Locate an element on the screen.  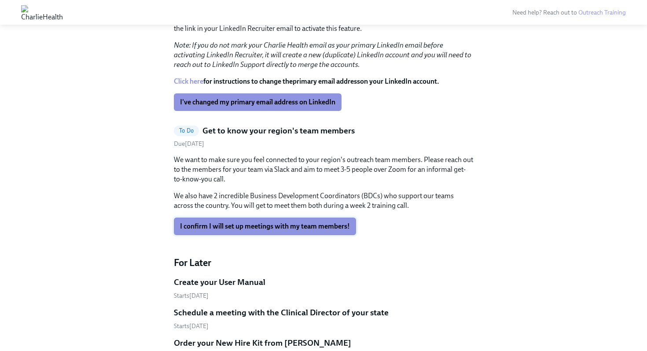
h5: Schedule a meeting with the Clinical Director of your state is located at coordinates (281, 313).